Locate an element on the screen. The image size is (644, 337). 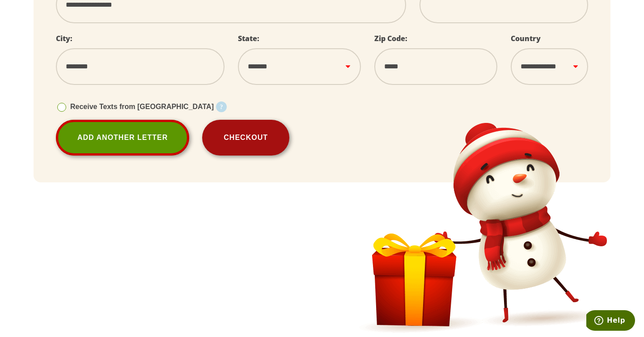
button: Checkout is located at coordinates (245, 138).